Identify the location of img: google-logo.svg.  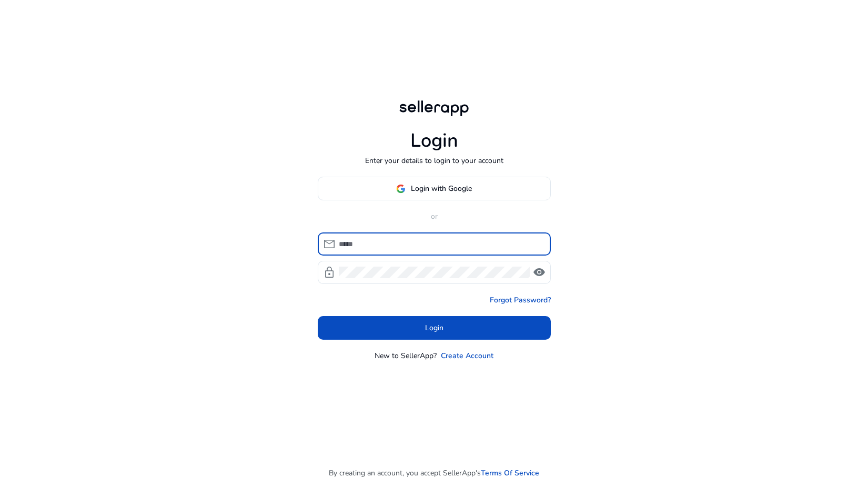
(401, 189).